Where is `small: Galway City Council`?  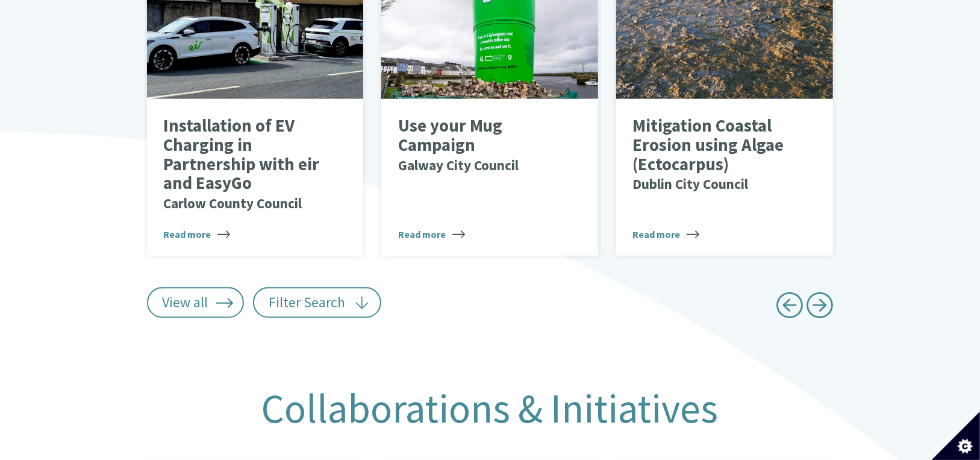
small: Galway City Council is located at coordinates (459, 165).